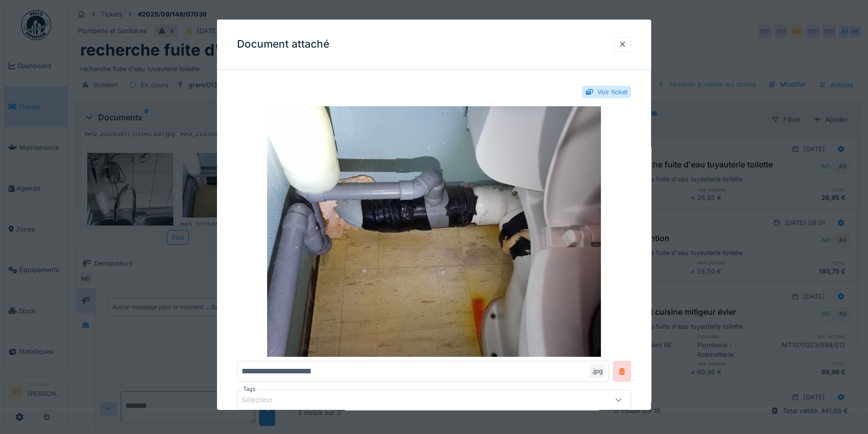 The image size is (868, 434). I want to click on div: .jpg, so click(597, 371).